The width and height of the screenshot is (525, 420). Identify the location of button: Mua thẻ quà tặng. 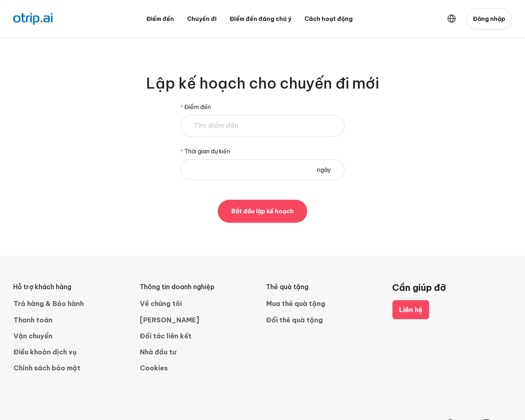
(296, 303).